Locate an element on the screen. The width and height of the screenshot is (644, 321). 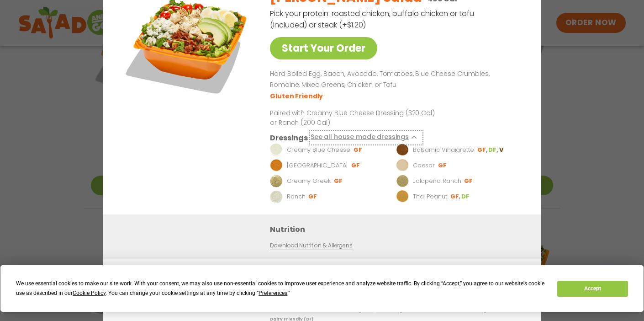
span: Cookie Policy is located at coordinates (89, 293).